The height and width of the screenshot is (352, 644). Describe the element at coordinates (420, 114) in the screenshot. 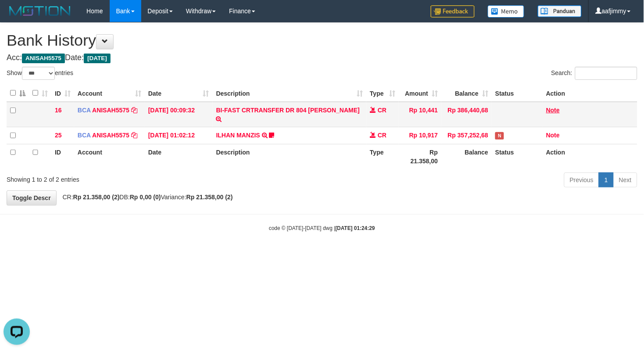

I see `td: Rp 10,441` at that location.